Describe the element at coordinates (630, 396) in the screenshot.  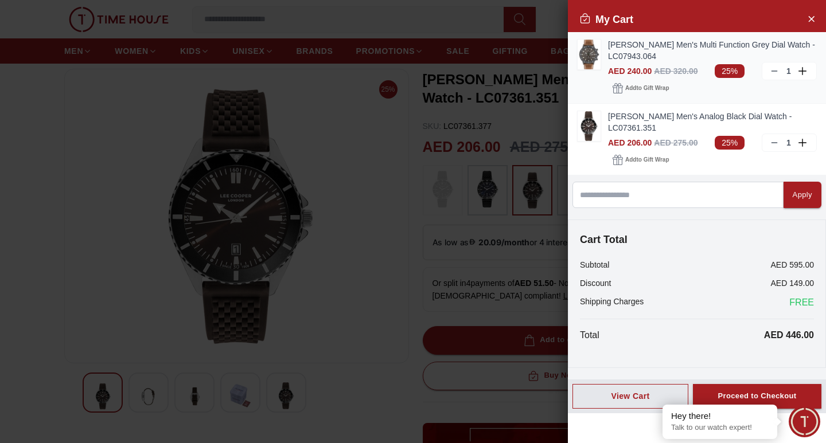
I see `button: View Cart` at that location.